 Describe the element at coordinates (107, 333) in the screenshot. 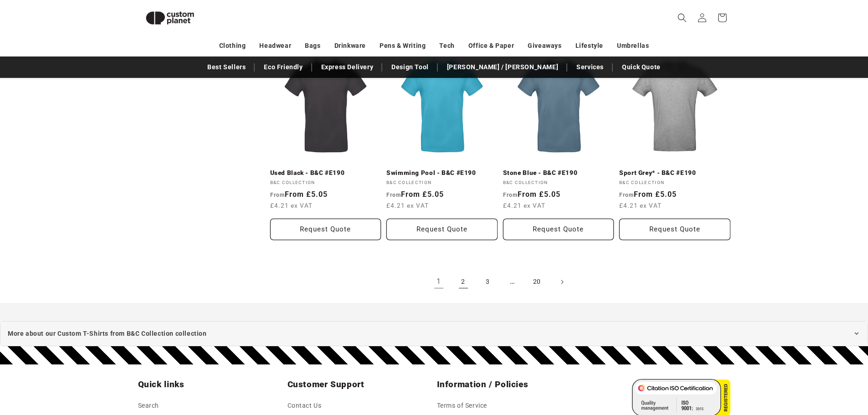

I see `span: More about our Custom T-Shirts from B&C Collection collection` at that location.